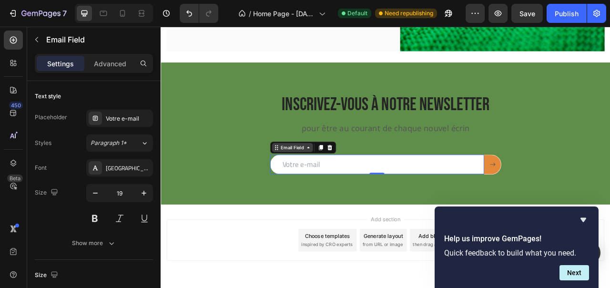  Describe the element at coordinates (567, 13) in the screenshot. I see `button: Publish` at that location.